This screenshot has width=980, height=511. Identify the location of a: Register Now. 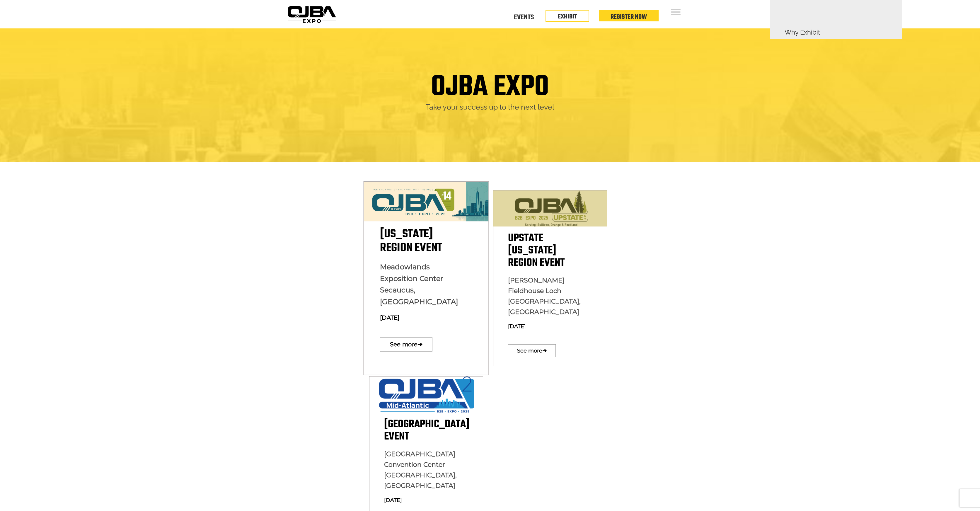
(629, 17).